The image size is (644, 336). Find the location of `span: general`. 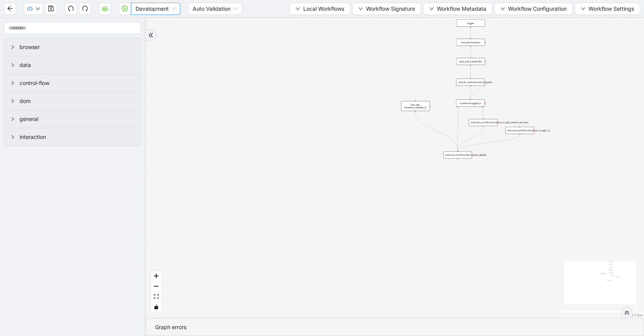

span: general is located at coordinates (77, 119).